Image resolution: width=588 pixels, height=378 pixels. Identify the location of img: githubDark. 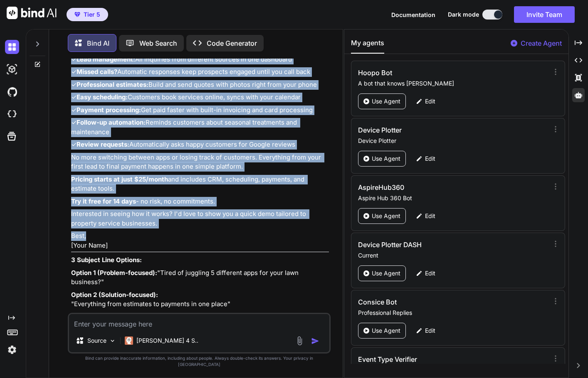
(12, 92).